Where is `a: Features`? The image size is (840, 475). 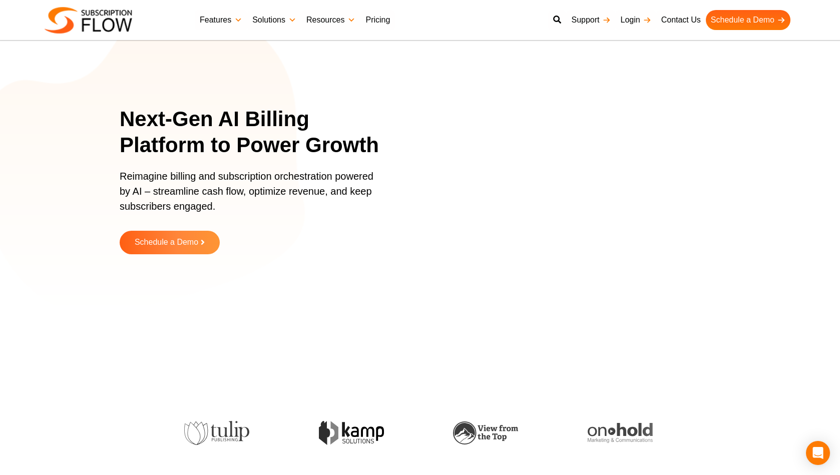
a: Features is located at coordinates (221, 20).